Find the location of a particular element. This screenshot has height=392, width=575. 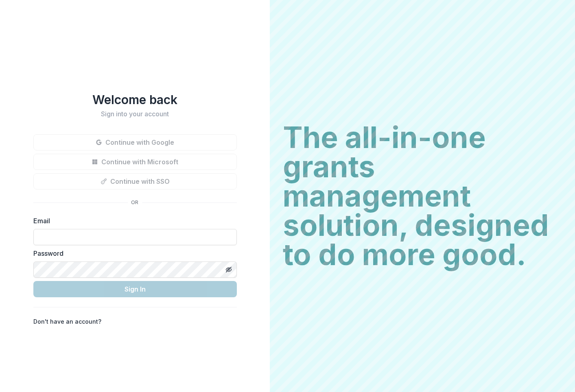

button: Continue with SSO is located at coordinates (135, 181).